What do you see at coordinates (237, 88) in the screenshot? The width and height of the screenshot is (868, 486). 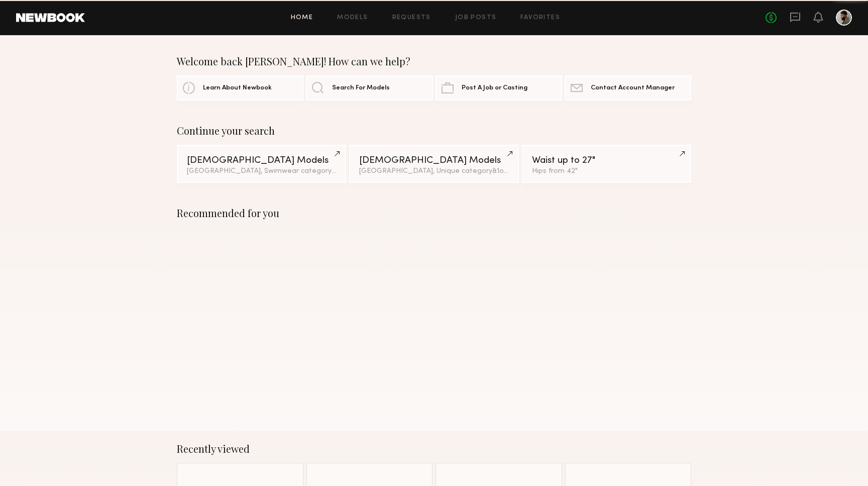 I see `span: Learn About Newbook` at bounding box center [237, 88].